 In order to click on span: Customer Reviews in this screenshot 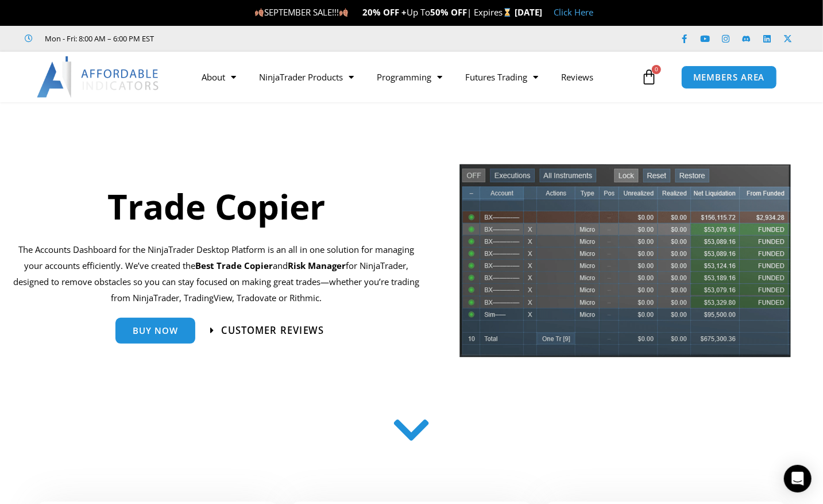, I will do `click(272, 330)`.